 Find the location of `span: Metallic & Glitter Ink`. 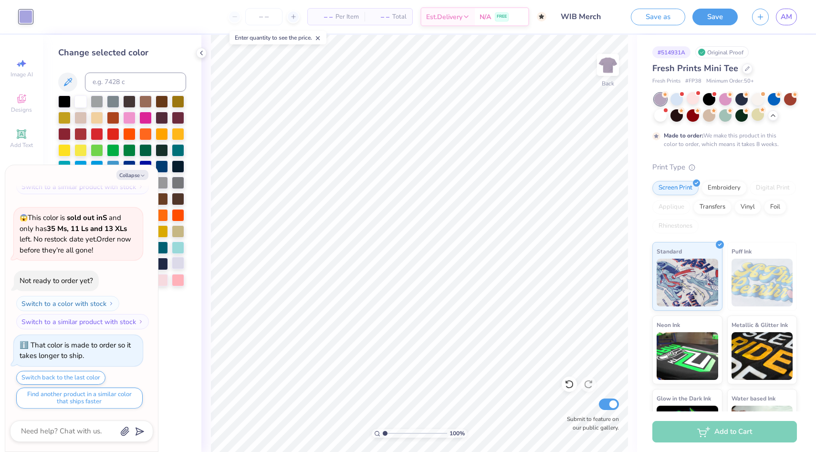

span: Metallic & Glitter Ink is located at coordinates (760, 325).